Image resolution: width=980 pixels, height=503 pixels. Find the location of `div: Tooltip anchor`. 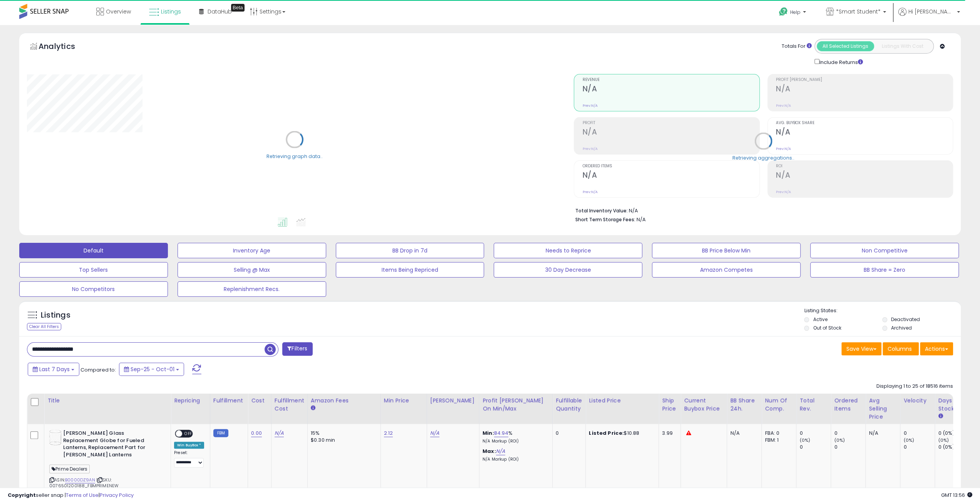

div: Tooltip anchor is located at coordinates (238, 8).